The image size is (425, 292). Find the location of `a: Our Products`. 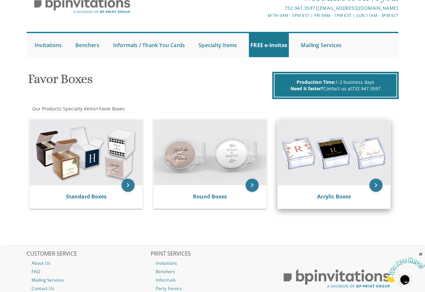

a: Our Products is located at coordinates (46, 109).